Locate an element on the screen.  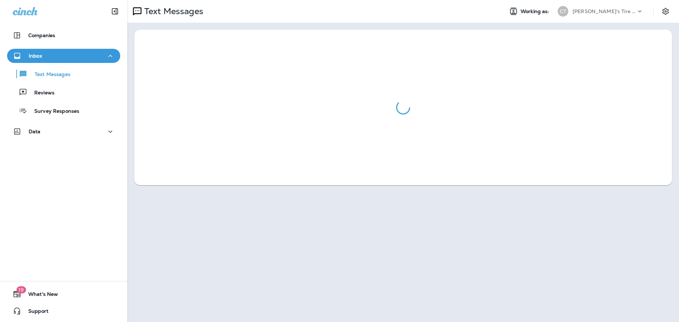
button: 19What's New is located at coordinates (64, 294).